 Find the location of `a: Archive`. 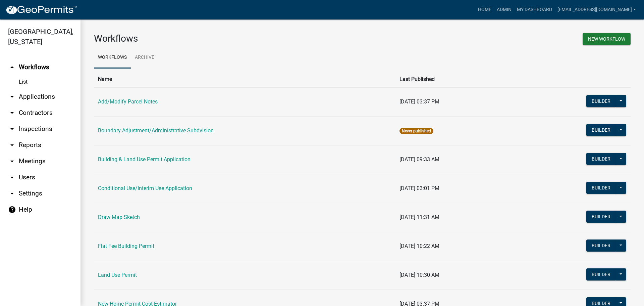

a: Archive is located at coordinates (145, 58).